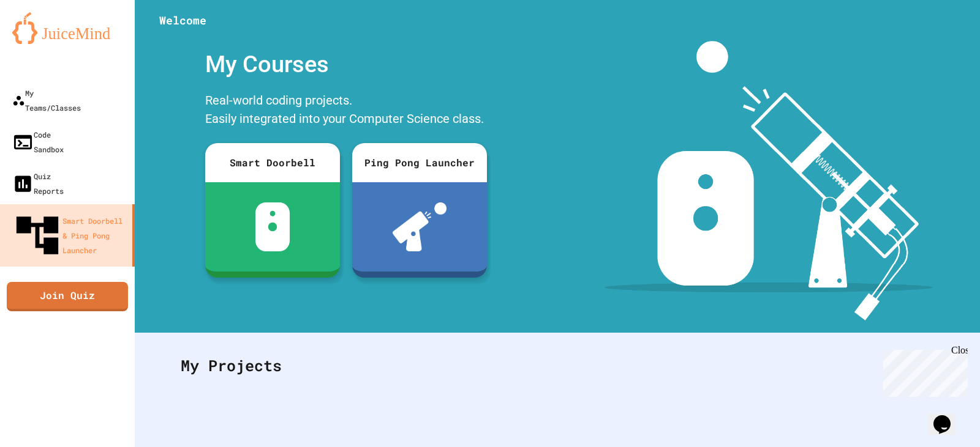 The height and width of the screenshot is (447, 980). Describe the element at coordinates (272, 163) in the screenshot. I see `div: Smart Doorbell` at that location.